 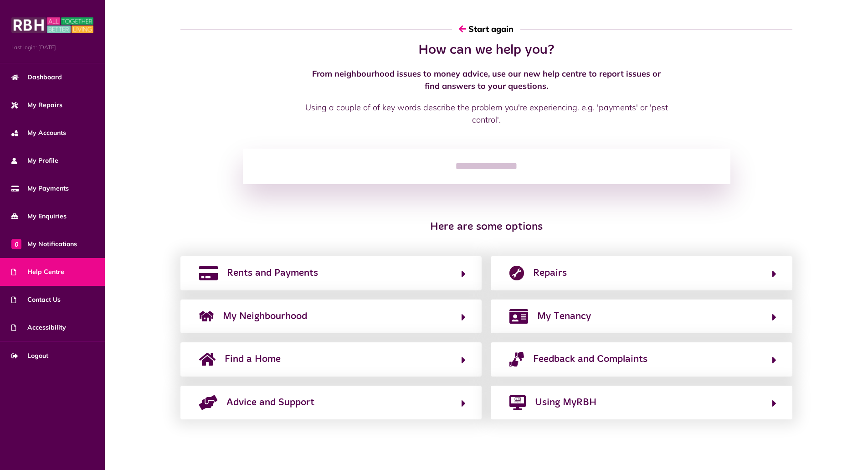 I want to click on span: Logout, so click(x=30, y=356).